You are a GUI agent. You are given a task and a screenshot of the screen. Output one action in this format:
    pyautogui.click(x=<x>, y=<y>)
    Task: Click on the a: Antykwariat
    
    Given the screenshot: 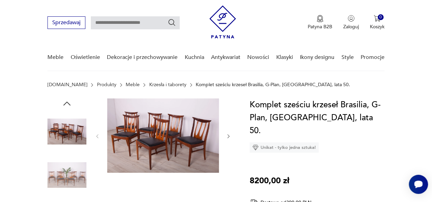 What is the action you would take?
    pyautogui.click(x=226, y=57)
    